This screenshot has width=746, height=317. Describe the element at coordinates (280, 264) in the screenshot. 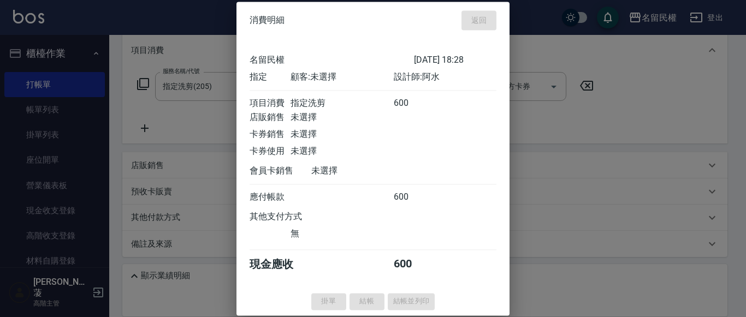

I see `div: 現金應收` at that location.